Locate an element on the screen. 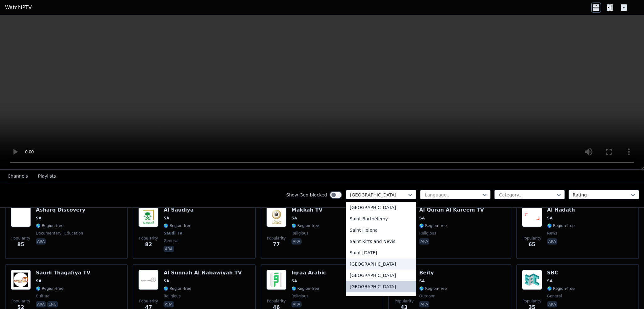 The width and height of the screenshot is (644, 309). button: Playlists is located at coordinates (47, 176).